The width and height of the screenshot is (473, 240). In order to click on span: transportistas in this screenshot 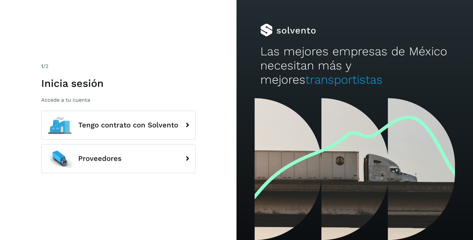, I will do `click(344, 79)`.